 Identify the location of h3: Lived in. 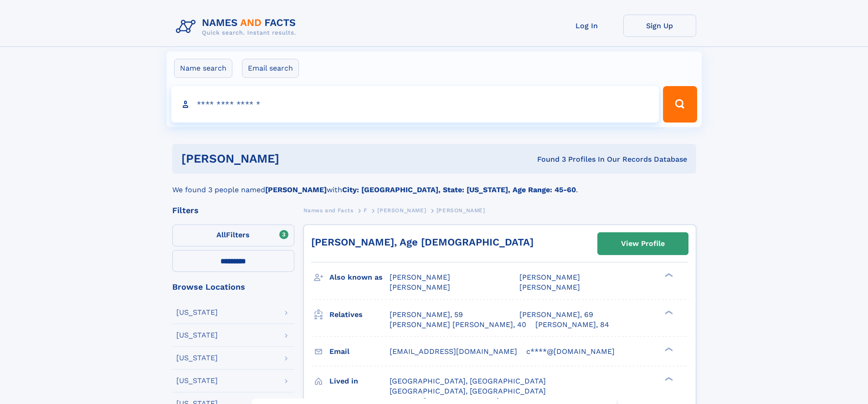
(359, 382).